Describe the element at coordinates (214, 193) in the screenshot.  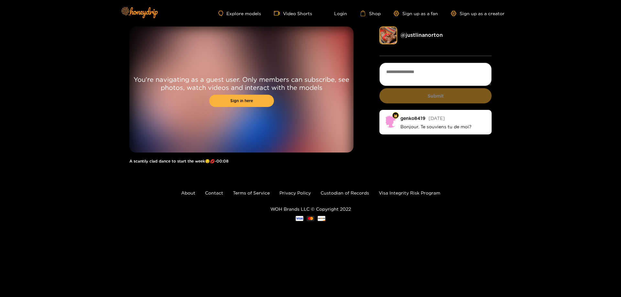
I see `a: Contact` at that location.